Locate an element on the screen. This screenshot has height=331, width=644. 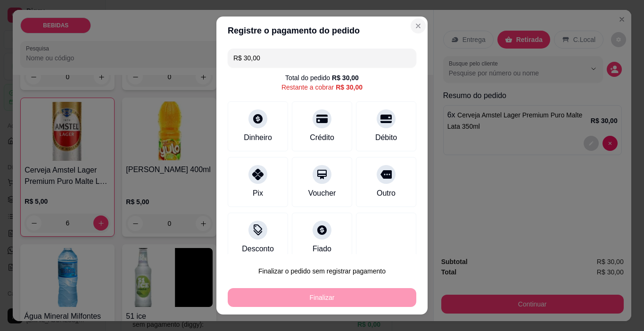
header: Registre o pagamento do pedido is located at coordinates (322, 31).